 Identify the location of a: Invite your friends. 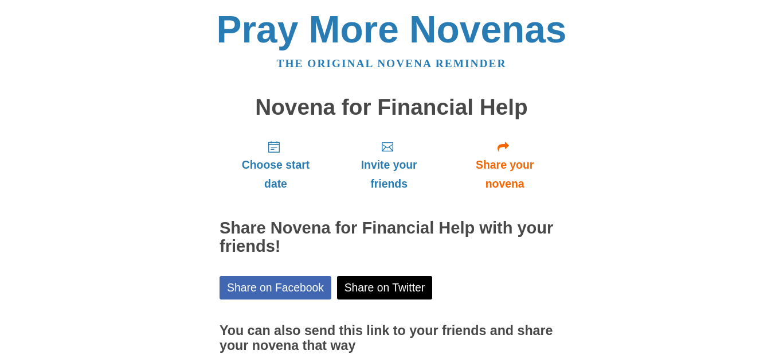
(388, 164).